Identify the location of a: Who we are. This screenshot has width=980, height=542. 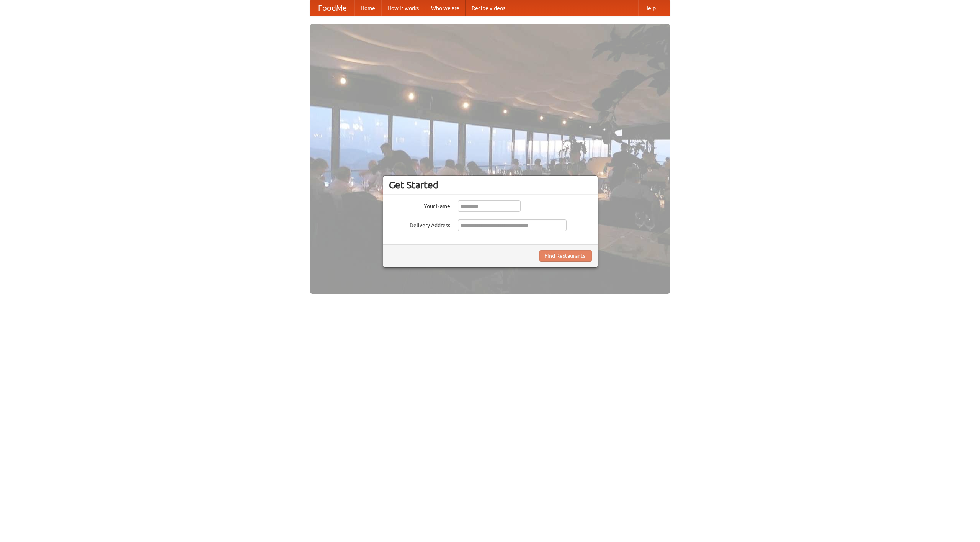
(445, 8).